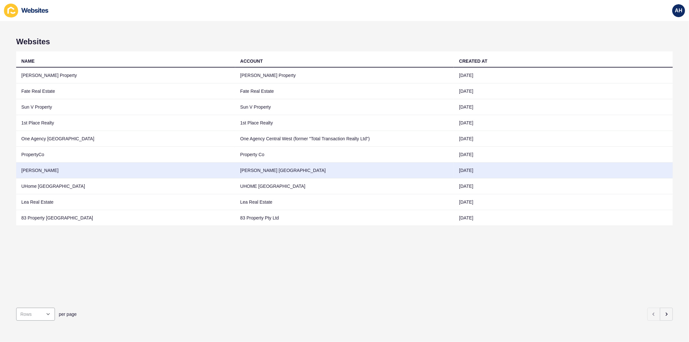  I want to click on td: Property Co, so click(345, 154).